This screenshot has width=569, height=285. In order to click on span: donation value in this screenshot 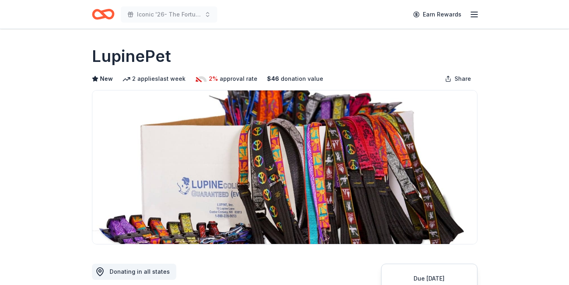, I will do `click(302, 79)`.